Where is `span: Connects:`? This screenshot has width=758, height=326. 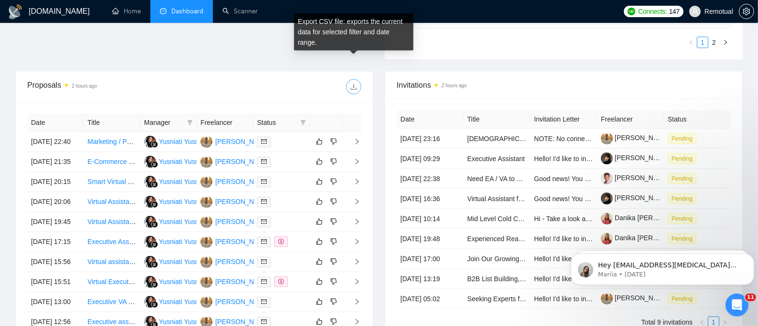
span: Connects: is located at coordinates (652, 11).